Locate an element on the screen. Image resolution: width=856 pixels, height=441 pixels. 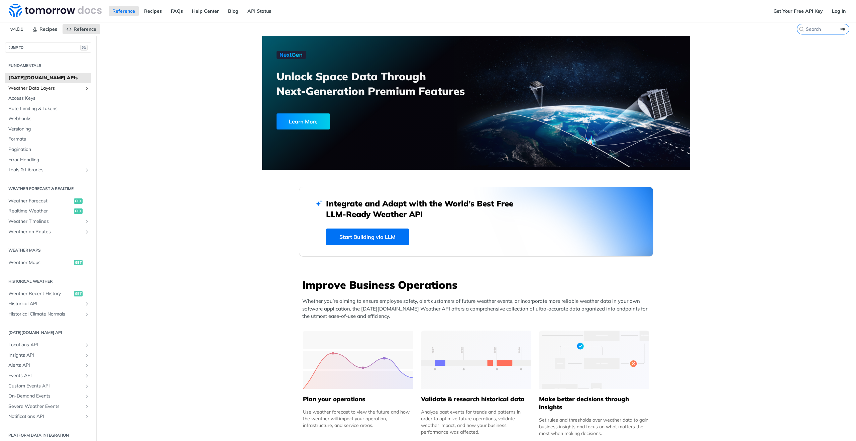
span: Weather on Routes is located at coordinates (45, 232).